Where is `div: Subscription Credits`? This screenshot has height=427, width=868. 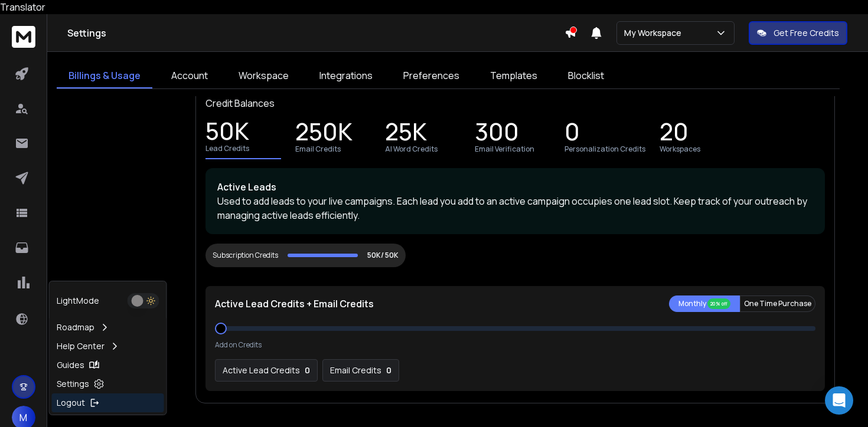
div: Subscription Credits is located at coordinates (245, 255).